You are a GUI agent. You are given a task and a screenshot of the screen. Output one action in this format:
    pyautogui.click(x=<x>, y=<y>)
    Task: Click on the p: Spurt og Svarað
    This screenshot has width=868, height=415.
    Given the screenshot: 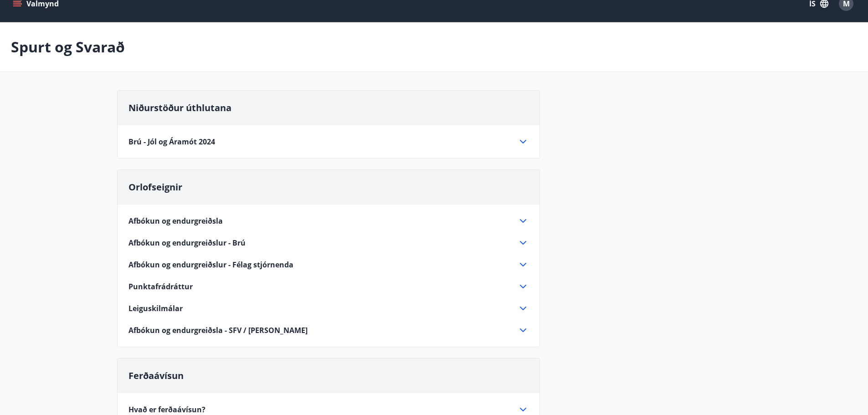 What is the action you would take?
    pyautogui.click(x=68, y=47)
    